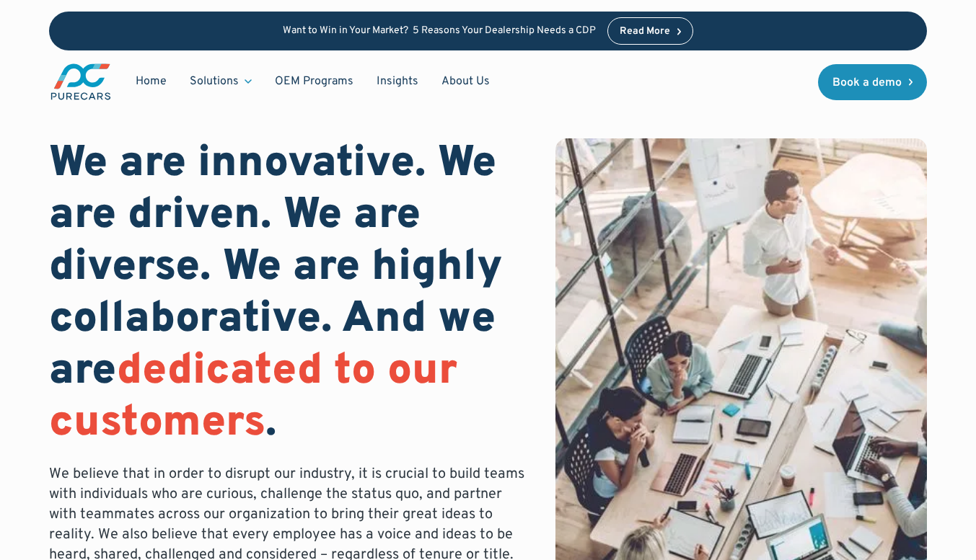  What do you see at coordinates (645, 32) in the screenshot?
I see `div: Read More` at bounding box center [645, 32].